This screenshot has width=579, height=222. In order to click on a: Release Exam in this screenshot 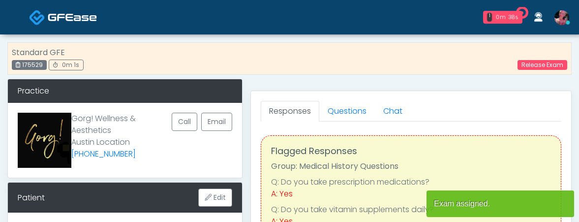, I will do `click(542, 65)`.